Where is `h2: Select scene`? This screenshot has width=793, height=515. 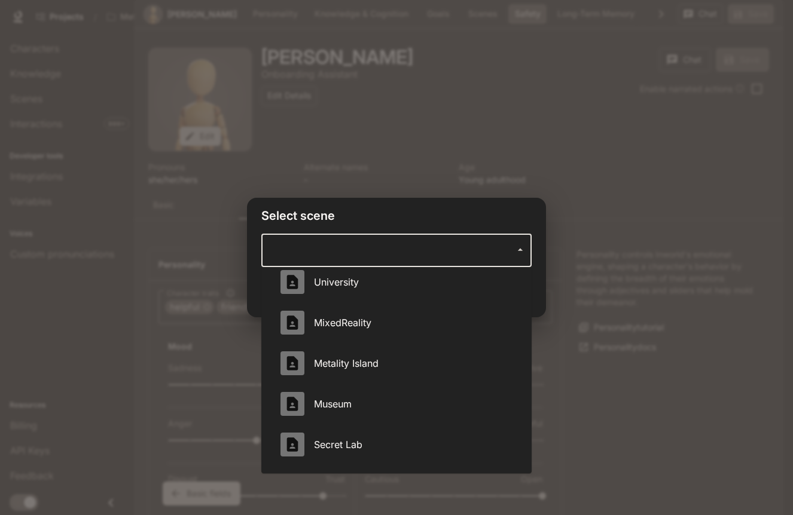
h2: Select scene is located at coordinates (396, 216).